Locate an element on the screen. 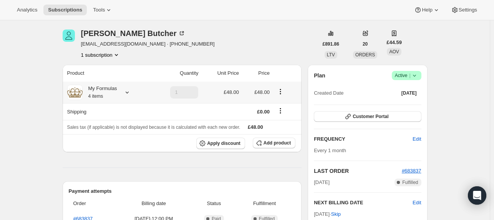 Image resolution: width=494 pixels, height=220 pixels. span: Tools is located at coordinates (99, 10).